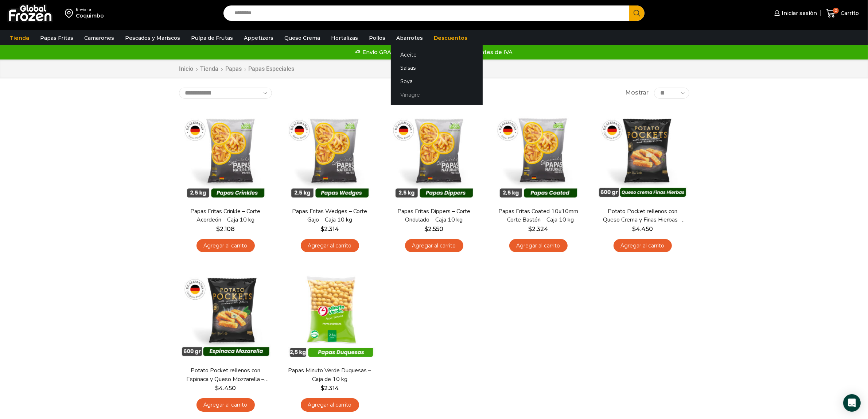  I want to click on a: 0 Carrito, so click(842, 13).